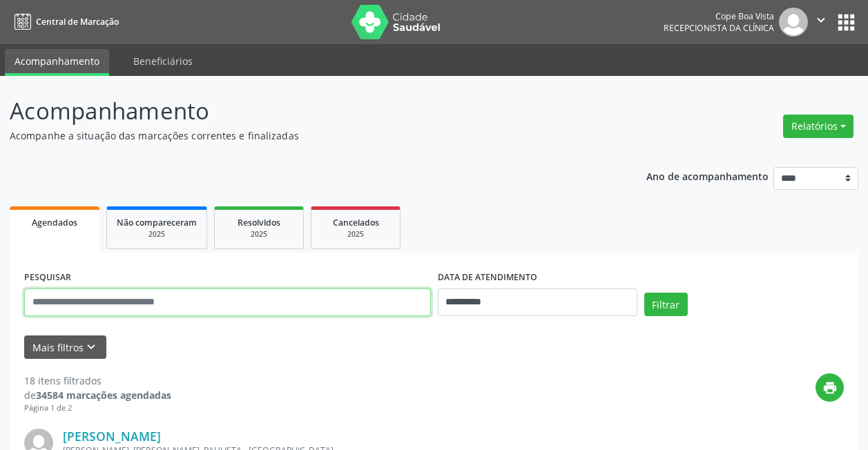  What do you see at coordinates (794, 22) in the screenshot?
I see `img: img` at bounding box center [794, 22].